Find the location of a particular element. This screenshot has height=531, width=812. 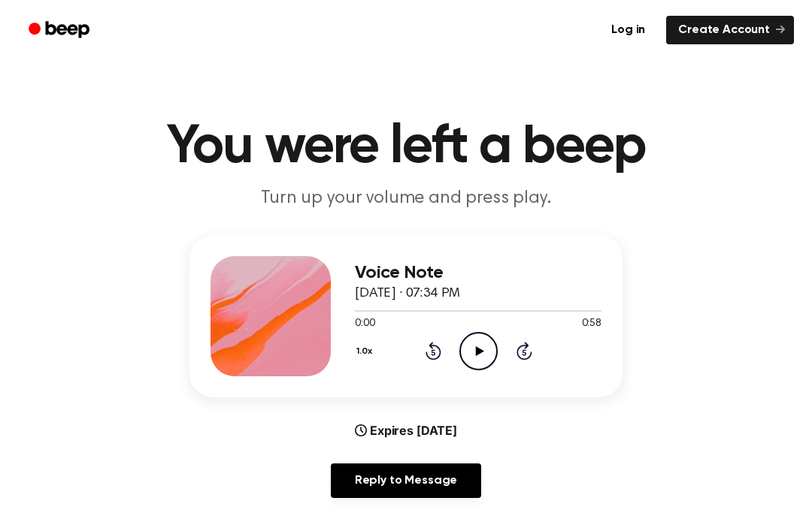

p: Turn up your volume and press play. is located at coordinates (406, 198).